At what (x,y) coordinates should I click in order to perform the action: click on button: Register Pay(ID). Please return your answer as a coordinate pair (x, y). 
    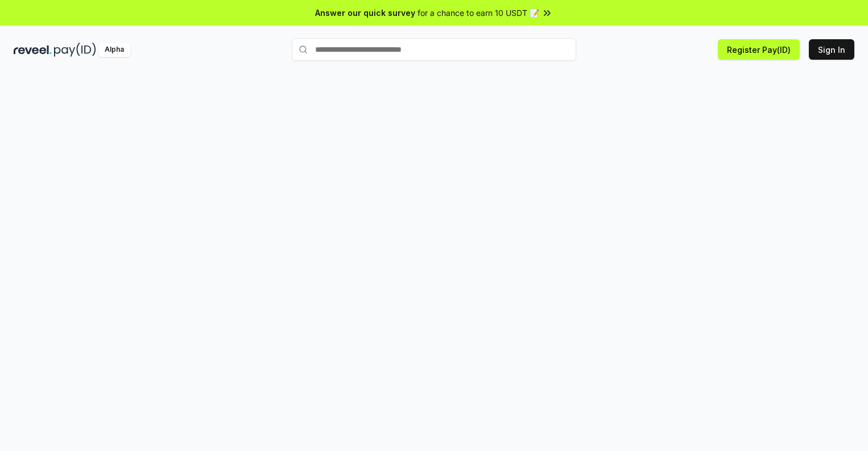
    Looking at the image, I should click on (759, 50).